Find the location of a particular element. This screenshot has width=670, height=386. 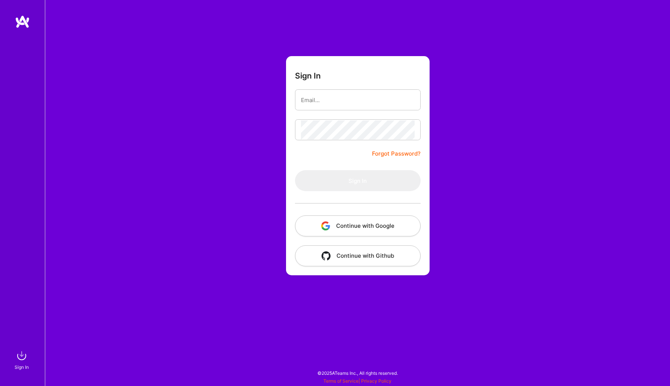

div: © 2025 ATeams Inc., All rights reserved. is located at coordinates (358, 373).